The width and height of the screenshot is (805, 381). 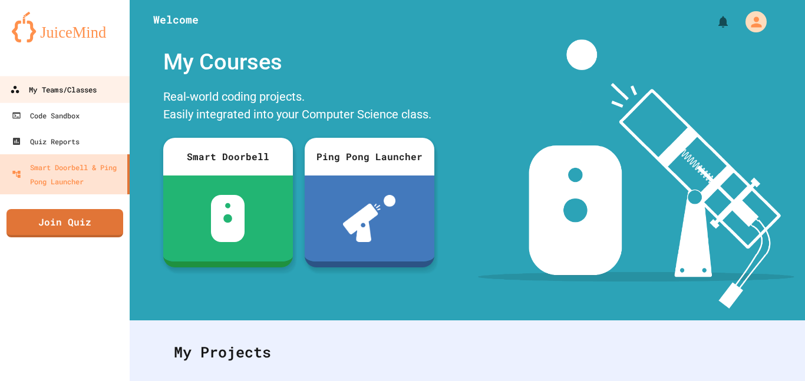 I want to click on img: logo-orange.svg, so click(x=65, y=27).